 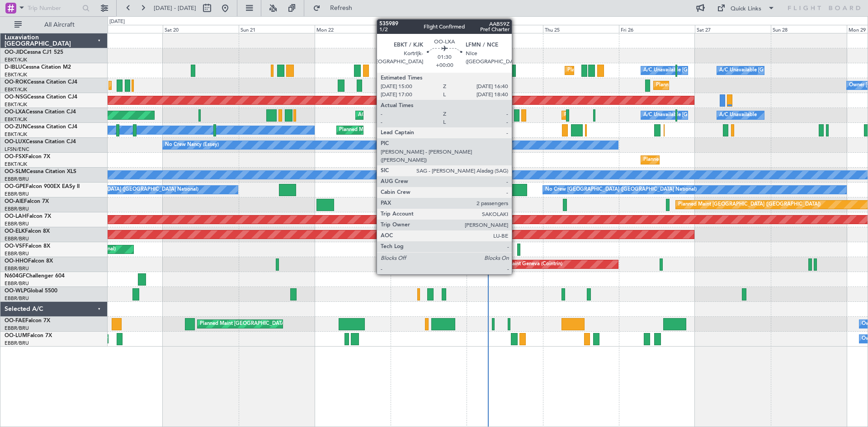 What do you see at coordinates (809, 29) in the screenshot?
I see `div: Sun 28` at bounding box center [809, 29].